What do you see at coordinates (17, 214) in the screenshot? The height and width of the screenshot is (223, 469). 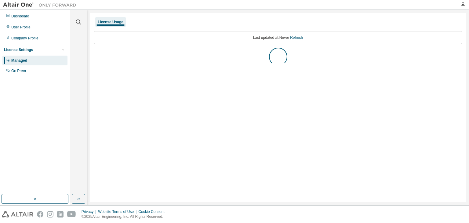 I see `img: altair_logo.svg` at bounding box center [17, 214].